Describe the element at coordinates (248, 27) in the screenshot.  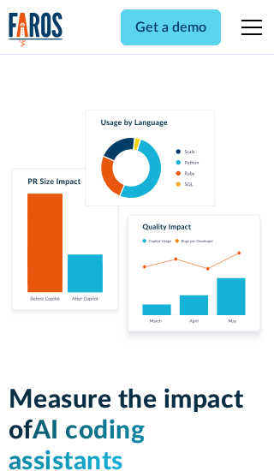
I see `div: menu` at that location.